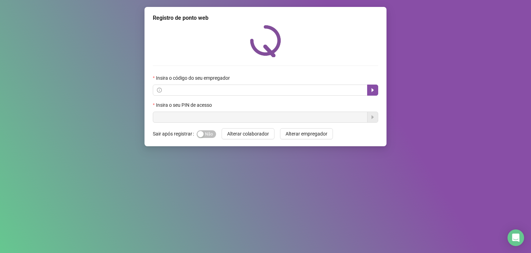  Describe the element at coordinates (373, 90) in the screenshot. I see `span: caret-right` at that location.